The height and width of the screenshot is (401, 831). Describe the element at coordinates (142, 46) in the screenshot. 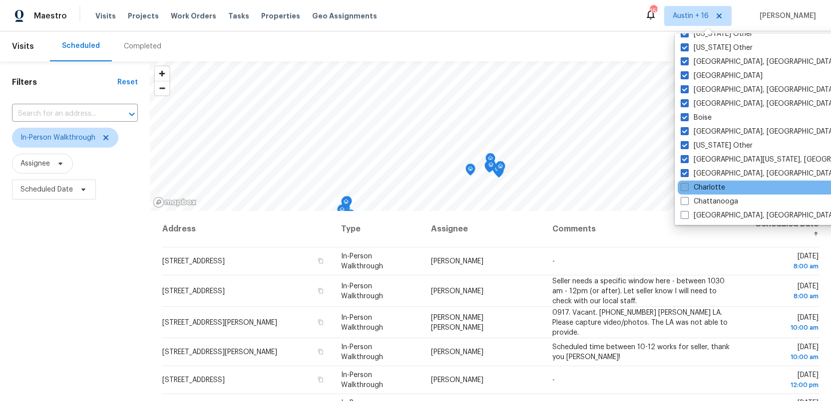

I see `div: Completed` at that location.